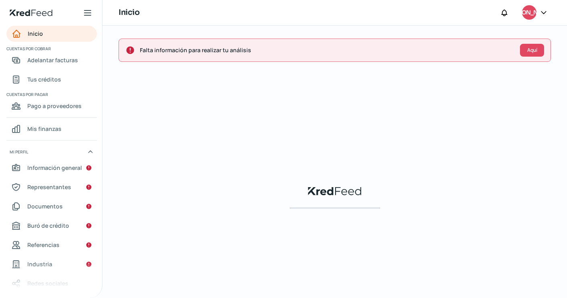 Image resolution: width=567 pixels, height=298 pixels. I want to click on span: Falta información para realizar tu análisis, so click(327, 50).